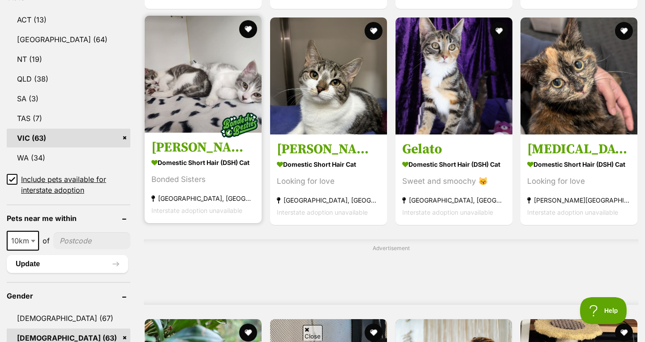 The height and width of the screenshot is (342, 645). Describe the element at coordinates (69, 138) in the screenshot. I see `a: VIC (63)` at that location.